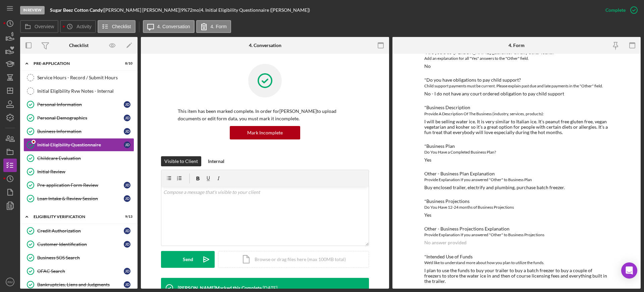  What do you see at coordinates (79, 244) in the screenshot?
I see `a: Customer IdentificationJD` at bounding box center [79, 244].